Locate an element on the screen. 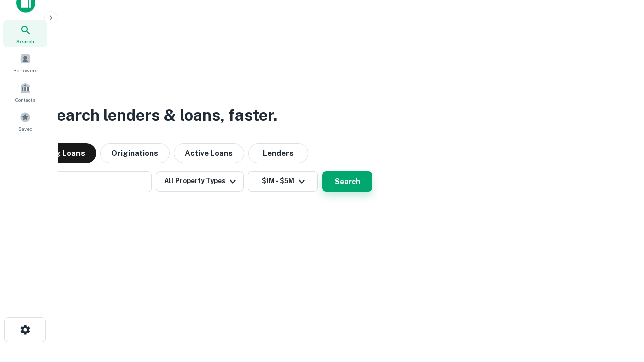  div: Search is located at coordinates (25, 34).